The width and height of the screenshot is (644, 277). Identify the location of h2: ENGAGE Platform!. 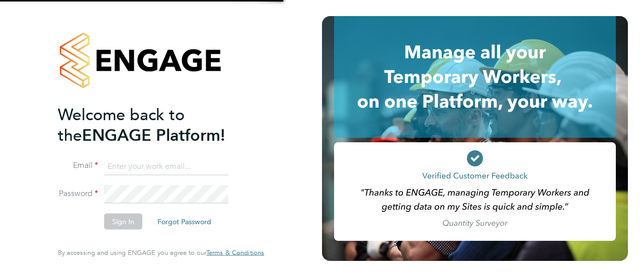
(156, 124).